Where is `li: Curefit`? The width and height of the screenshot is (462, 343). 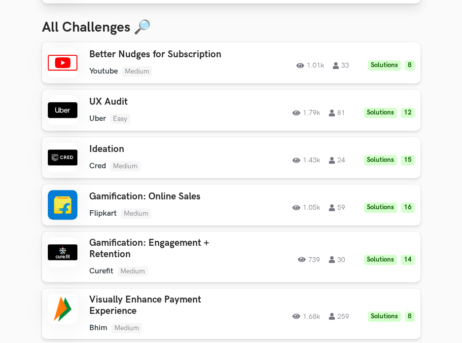 li: Curefit is located at coordinates (101, 271).